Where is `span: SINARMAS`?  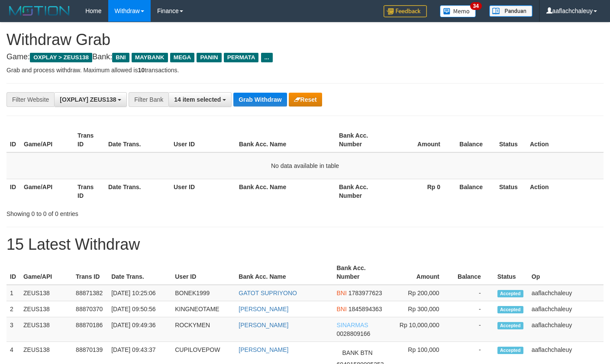 span: SINARMAS is located at coordinates (352, 326).